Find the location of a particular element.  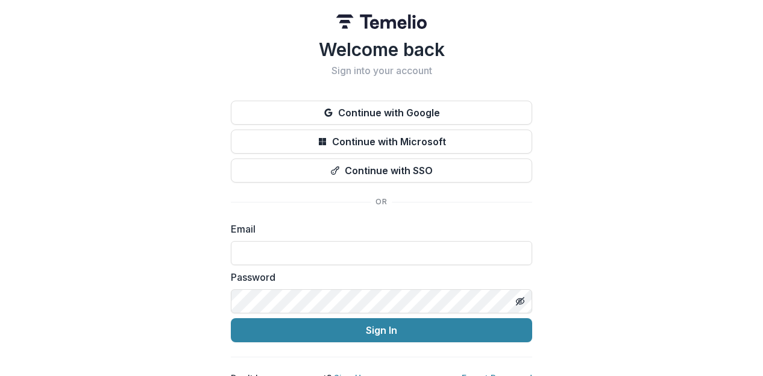

h2: Sign into your account is located at coordinates (381, 71).